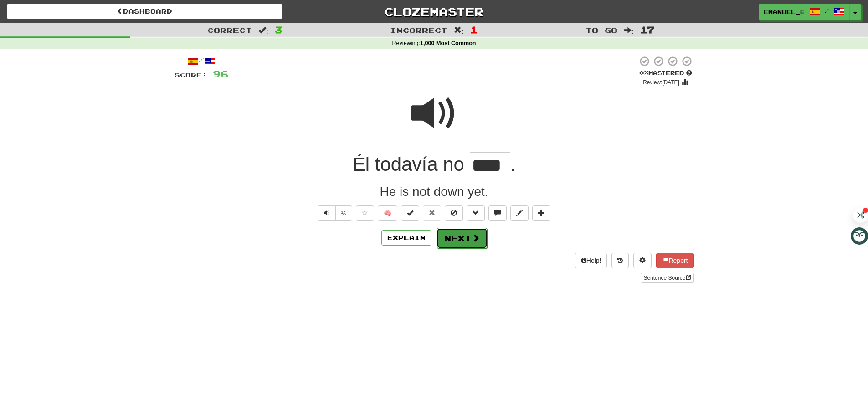 This screenshot has width=868, height=415. I want to click on button: Grammar (alt+g), so click(476, 213).